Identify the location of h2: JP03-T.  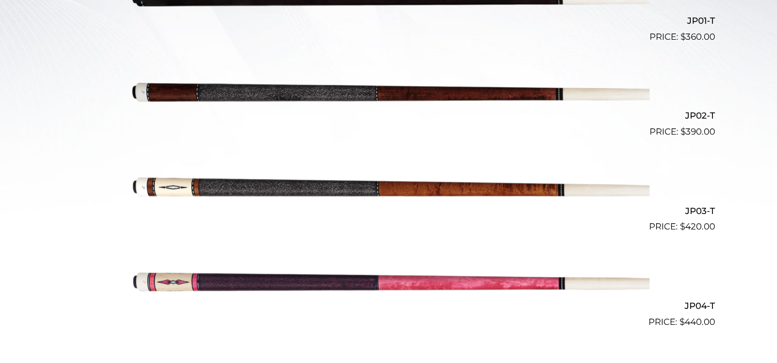
(389, 211).